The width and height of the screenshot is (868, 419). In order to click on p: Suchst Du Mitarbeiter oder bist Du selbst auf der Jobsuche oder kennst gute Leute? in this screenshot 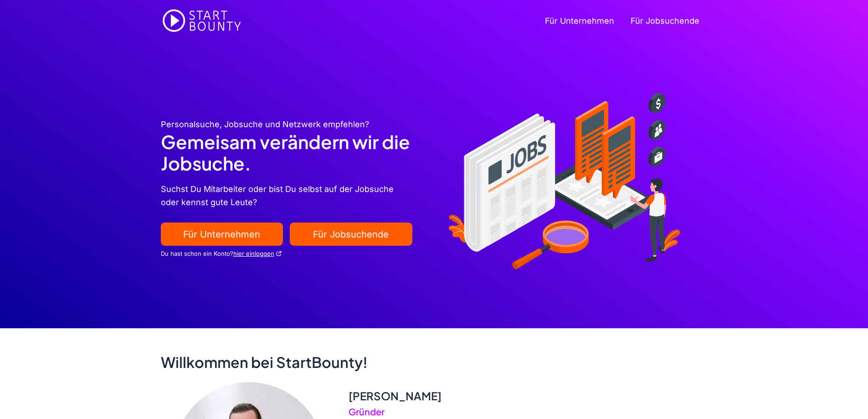, I will do `click(287, 196)`.